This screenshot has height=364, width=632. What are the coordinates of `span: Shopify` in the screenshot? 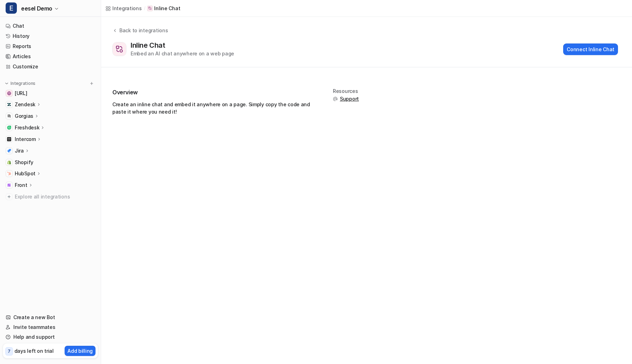 It's located at (24, 162).